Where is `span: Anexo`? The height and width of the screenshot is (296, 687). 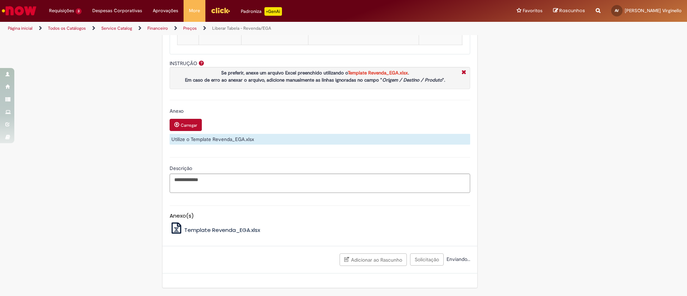 span: Anexo is located at coordinates (177, 111).